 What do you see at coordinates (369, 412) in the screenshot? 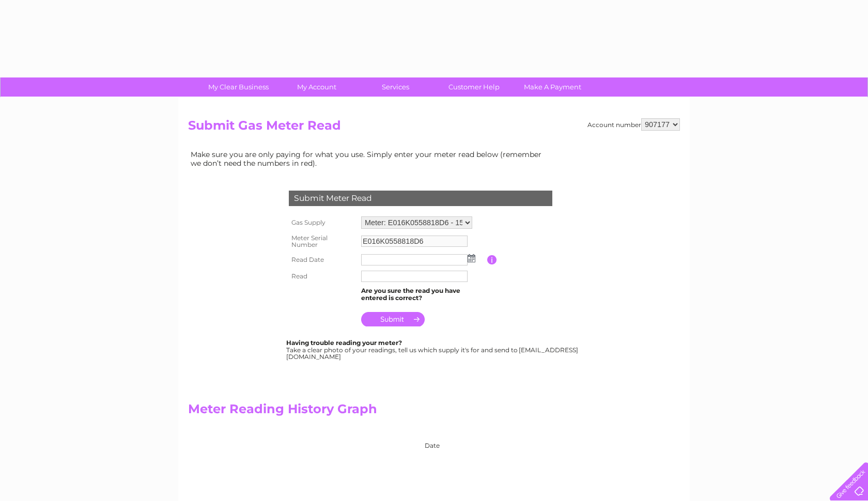
I see `h2: Meter Reading History Graph` at bounding box center [369, 412].